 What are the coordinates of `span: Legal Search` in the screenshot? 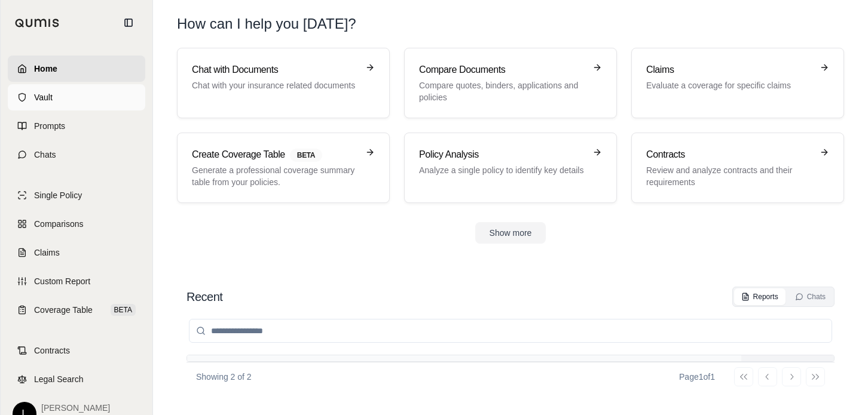 It's located at (58, 379).